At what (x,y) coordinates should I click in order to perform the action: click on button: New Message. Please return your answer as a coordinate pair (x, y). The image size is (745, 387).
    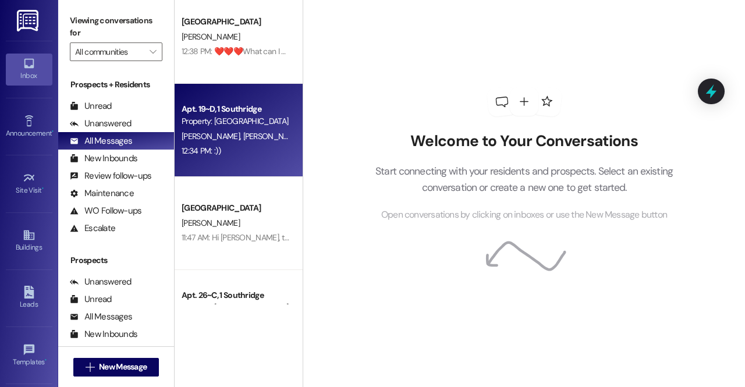
    Looking at the image, I should click on (116, 367).